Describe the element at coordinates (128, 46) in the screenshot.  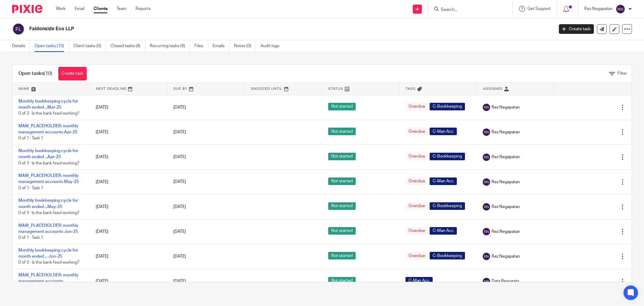
I see `a: Closed tasks (8)` at that location.